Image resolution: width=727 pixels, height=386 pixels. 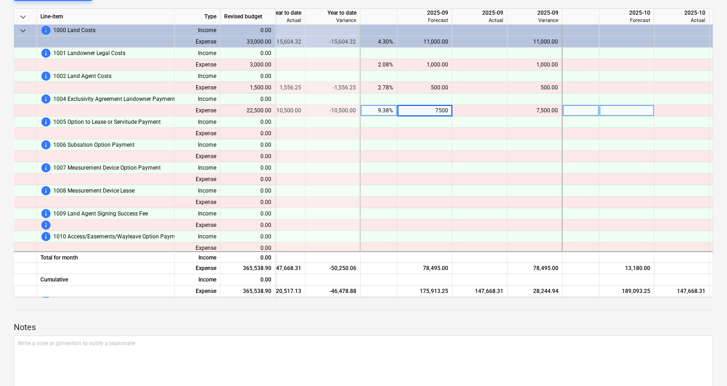 What do you see at coordinates (248, 42) in the screenshot?
I see `div: 33,000.00` at bounding box center [248, 42].